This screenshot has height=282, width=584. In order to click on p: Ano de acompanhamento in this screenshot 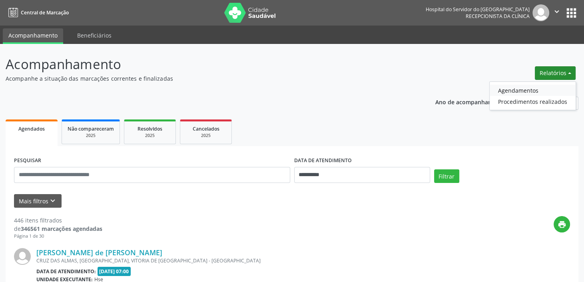, I will do `click(471, 102)`.